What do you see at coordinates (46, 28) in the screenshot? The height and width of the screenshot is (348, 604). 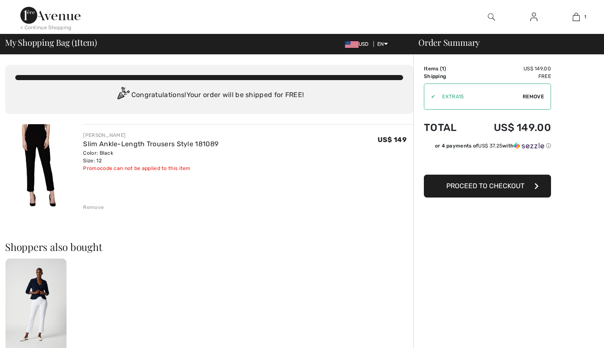 I see `div: < Continue Shopping` at bounding box center [46, 28].